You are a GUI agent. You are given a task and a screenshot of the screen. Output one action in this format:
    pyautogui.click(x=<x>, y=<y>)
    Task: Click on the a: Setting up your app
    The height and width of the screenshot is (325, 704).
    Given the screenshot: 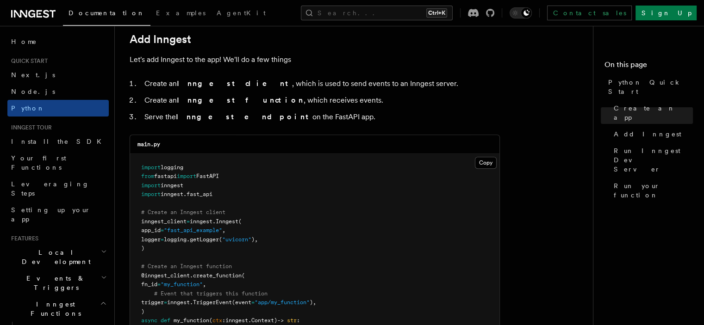 What is the action you would take?
    pyautogui.click(x=58, y=215)
    